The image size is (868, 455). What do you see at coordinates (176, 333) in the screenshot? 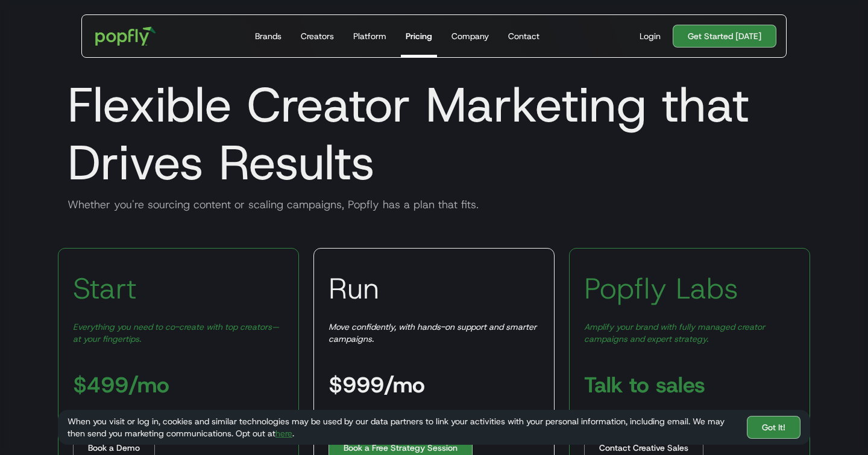
I see `em: Everything you need to co-create with top creators—at your fingertips.` at bounding box center [176, 333].